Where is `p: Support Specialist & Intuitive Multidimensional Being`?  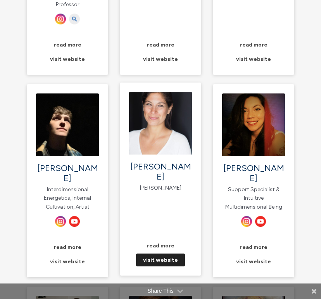
p: Support Specialist & Intuitive Multidimensional Being is located at coordinates (253, 198).